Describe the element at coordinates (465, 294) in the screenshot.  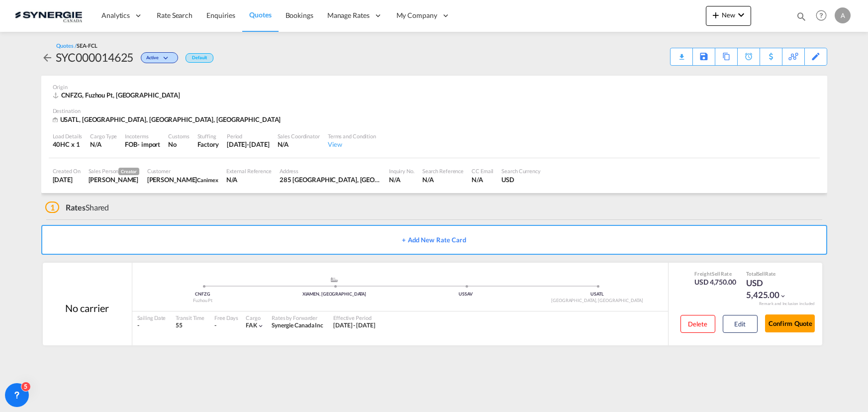
I see `div: USSAV` at that location.